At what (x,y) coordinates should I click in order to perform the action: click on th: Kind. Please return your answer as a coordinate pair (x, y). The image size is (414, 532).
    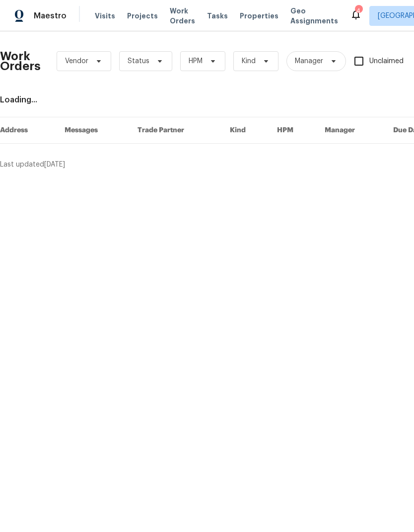
    Looking at the image, I should click on (245, 130).